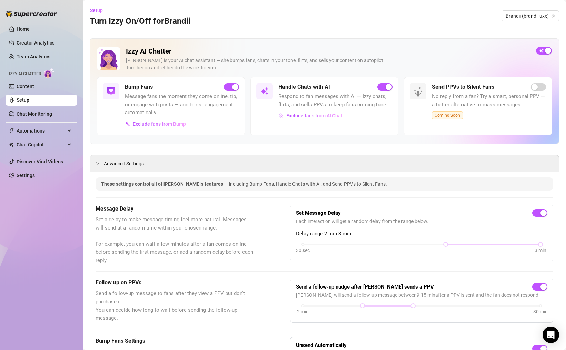 Image resolution: width=566 pixels, height=350 pixels. I want to click on h5: Handle Chats with AI, so click(304, 87).